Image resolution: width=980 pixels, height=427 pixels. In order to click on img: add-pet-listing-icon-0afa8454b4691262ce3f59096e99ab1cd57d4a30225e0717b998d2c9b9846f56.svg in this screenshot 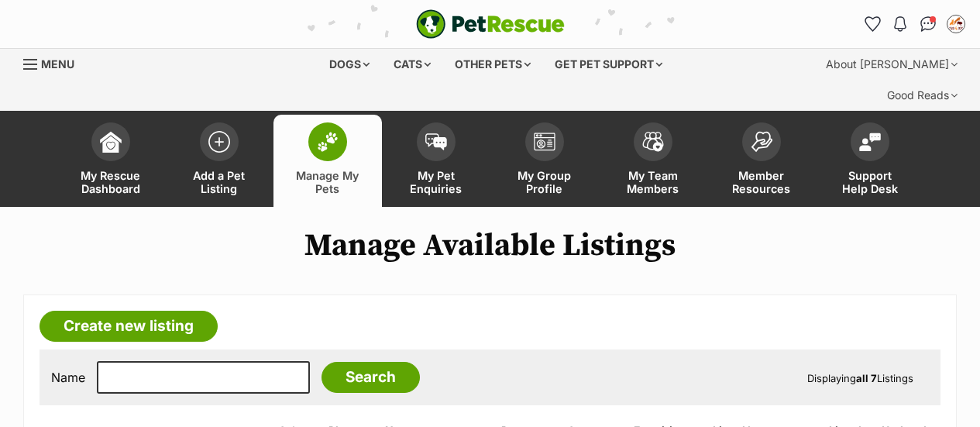, I will do `click(220, 142)`.